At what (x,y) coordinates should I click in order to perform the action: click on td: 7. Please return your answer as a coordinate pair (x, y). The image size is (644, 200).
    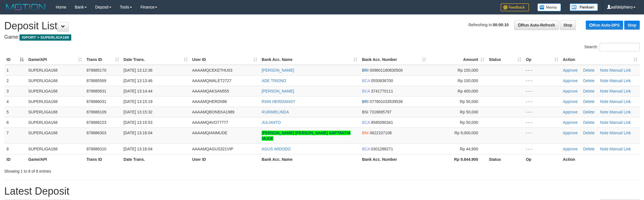
    Looking at the image, I should click on (15, 136).